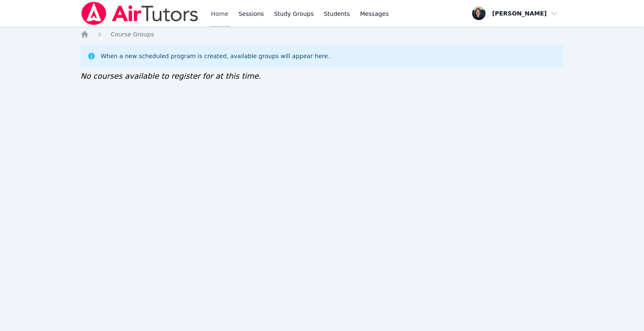 This screenshot has width=644, height=331. I want to click on div: When a new scheduled program is created, available groups will appear here., so click(215, 56).